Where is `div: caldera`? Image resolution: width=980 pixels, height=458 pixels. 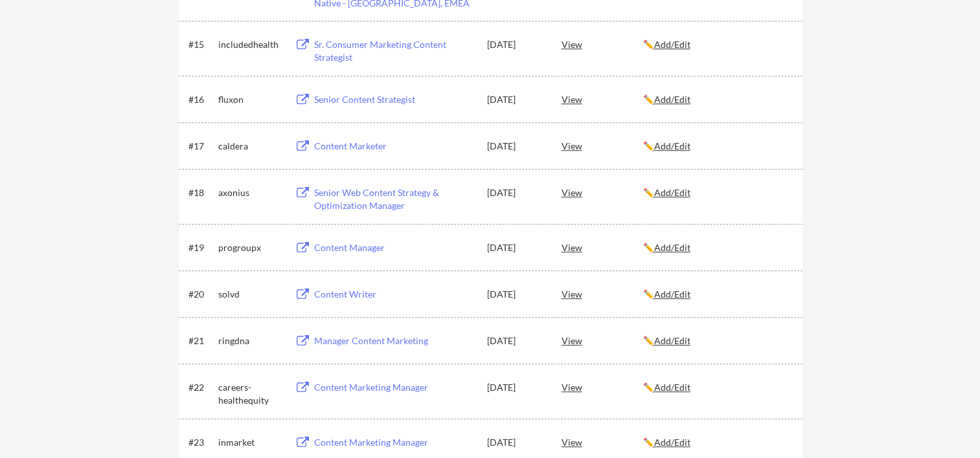 div: caldera is located at coordinates (250, 146).